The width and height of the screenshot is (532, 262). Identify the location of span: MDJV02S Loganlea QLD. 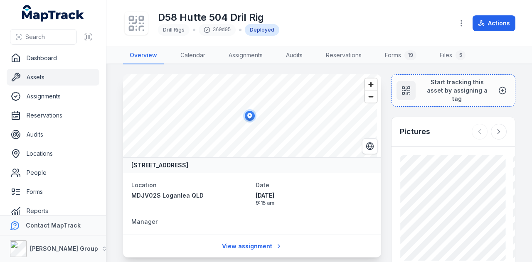
(167, 195).